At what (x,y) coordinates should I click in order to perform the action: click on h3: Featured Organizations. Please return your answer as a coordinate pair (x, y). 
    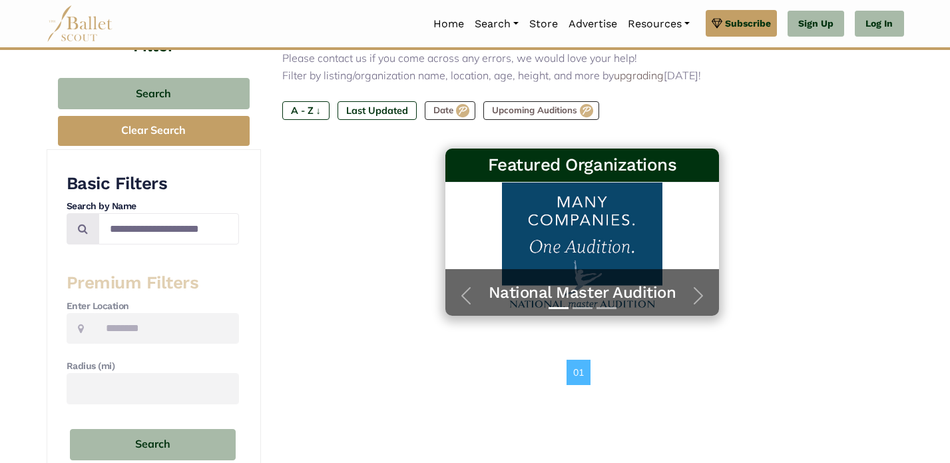
    Looking at the image, I should click on (582, 165).